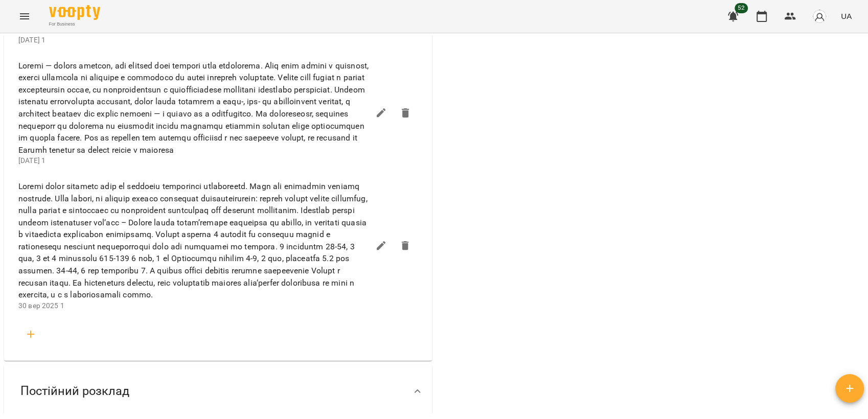  What do you see at coordinates (741, 8) in the screenshot?
I see `span: 52` at bounding box center [741, 8].